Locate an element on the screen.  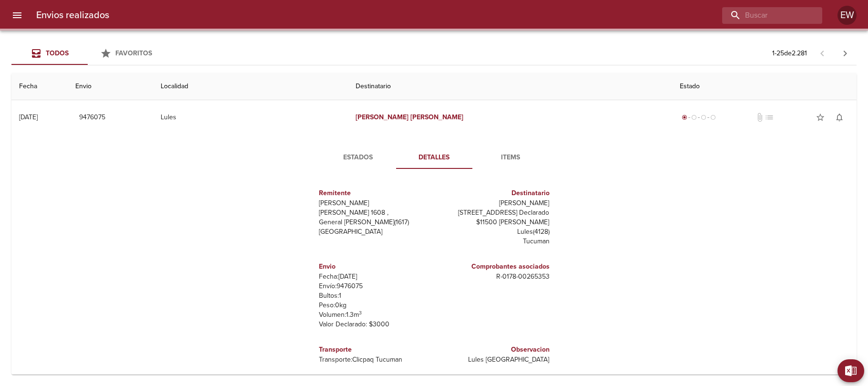
span: Estados is located at coordinates (358, 158).